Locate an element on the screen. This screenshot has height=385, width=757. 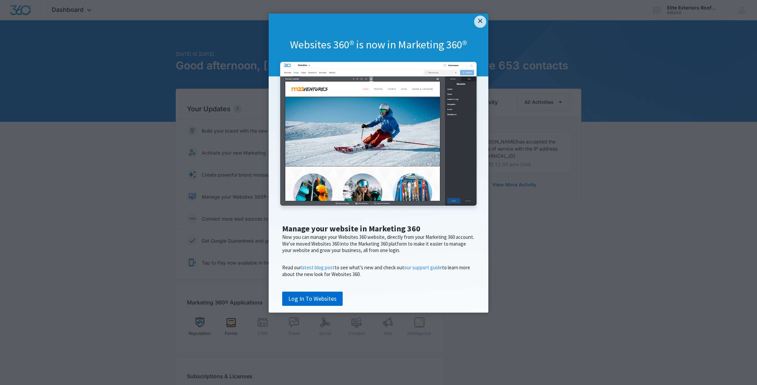
span: Now you can manage your Websites 360 website, directly from your Marketing 360 account. We've mov... is located at coordinates (378, 243).